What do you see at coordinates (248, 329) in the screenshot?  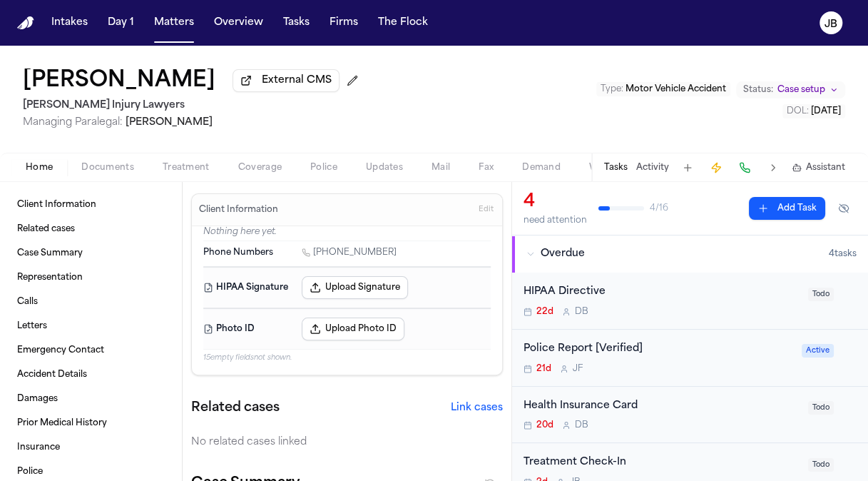 I see `dt: Photo ID` at bounding box center [248, 329].